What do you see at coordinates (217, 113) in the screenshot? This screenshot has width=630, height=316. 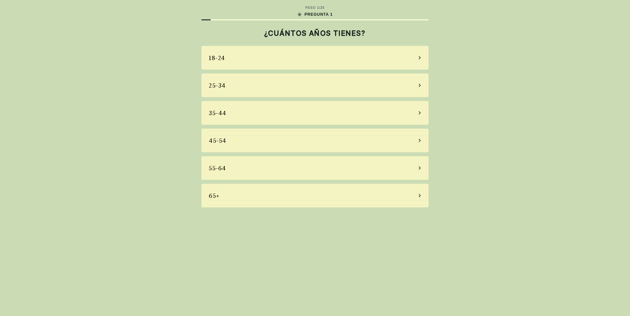 I see `div: 35-44` at bounding box center [217, 113].